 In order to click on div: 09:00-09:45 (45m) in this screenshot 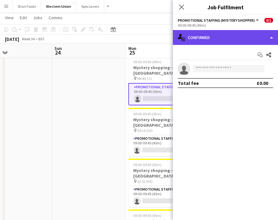, I will do `click(225, 25)`.